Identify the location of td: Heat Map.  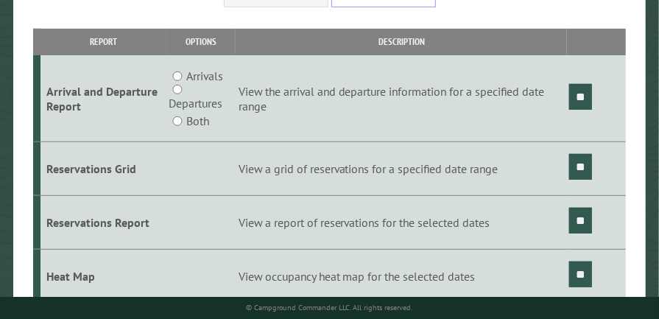
(103, 275).